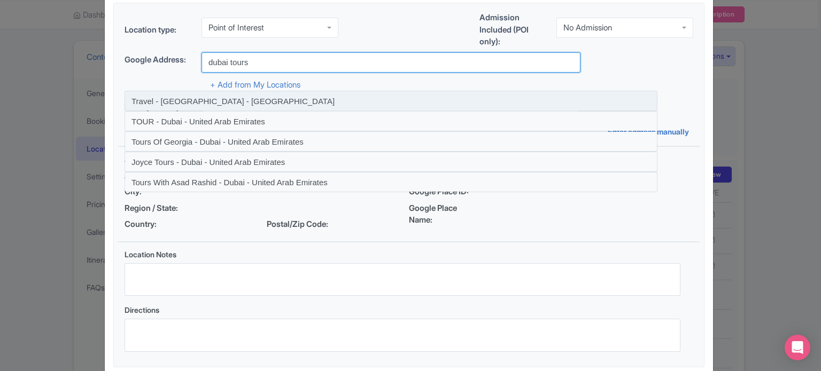  What do you see at coordinates (159, 60) in the screenshot?
I see `label: Google Address:` at bounding box center [159, 60].